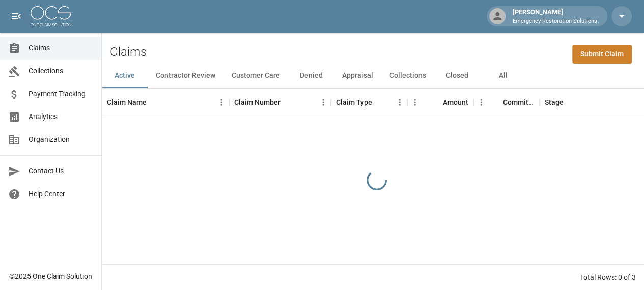 The height and width of the screenshot is (290, 644). I want to click on button: Denied, so click(311, 76).